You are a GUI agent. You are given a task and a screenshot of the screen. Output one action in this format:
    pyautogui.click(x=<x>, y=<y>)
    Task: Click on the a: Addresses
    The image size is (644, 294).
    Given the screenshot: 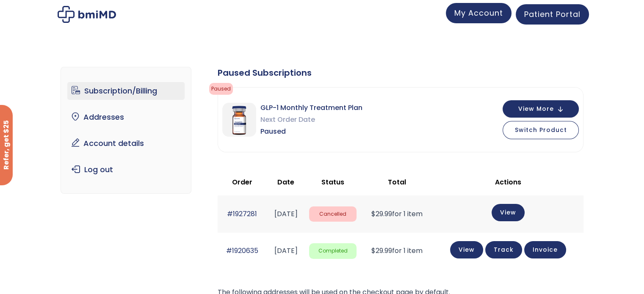 What is the action you would take?
    pyautogui.click(x=126, y=117)
    